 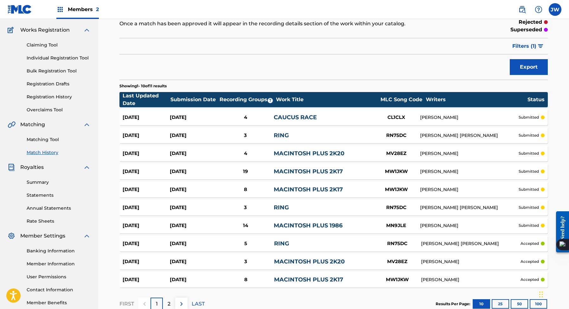 What do you see at coordinates (59, 58) in the screenshot?
I see `a: Individual Registration Tool` at bounding box center [59, 58].